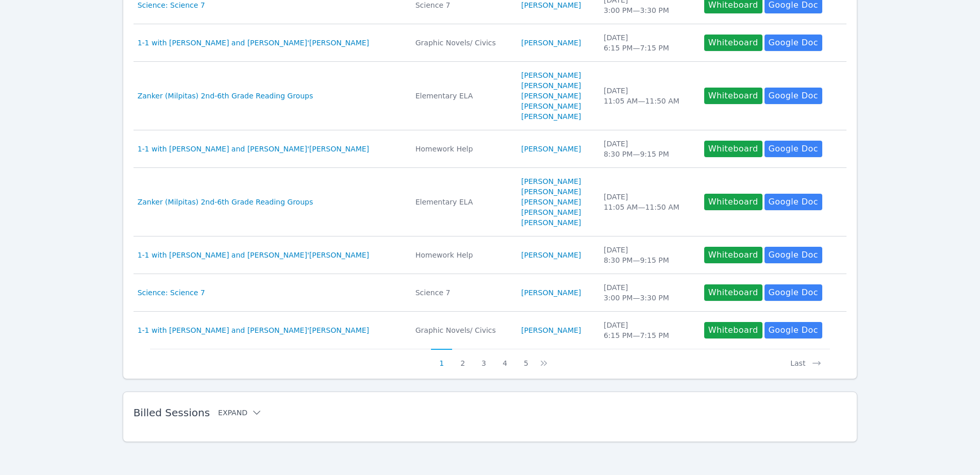  Describe the element at coordinates (462, 292) in the screenshot. I see `div: Science 7` at that location.